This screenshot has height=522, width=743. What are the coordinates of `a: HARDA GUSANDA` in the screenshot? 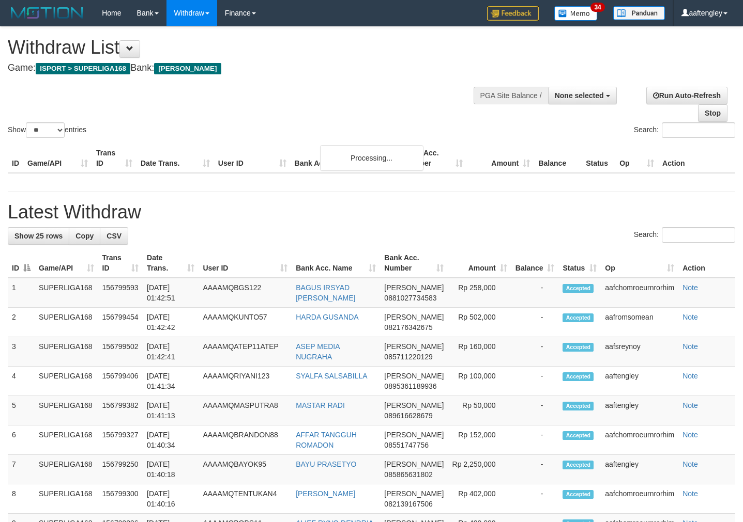 It's located at (327, 317).